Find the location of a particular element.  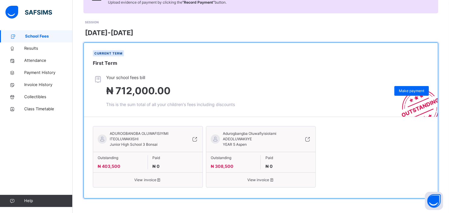

span: Make payment is located at coordinates (412, 91).